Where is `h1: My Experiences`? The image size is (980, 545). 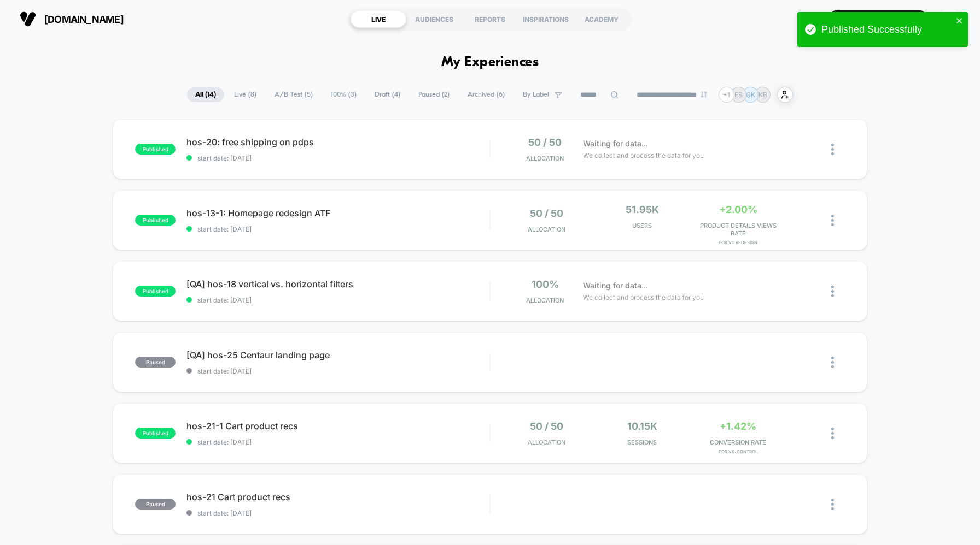 h1: My Experiences is located at coordinates (490, 62).